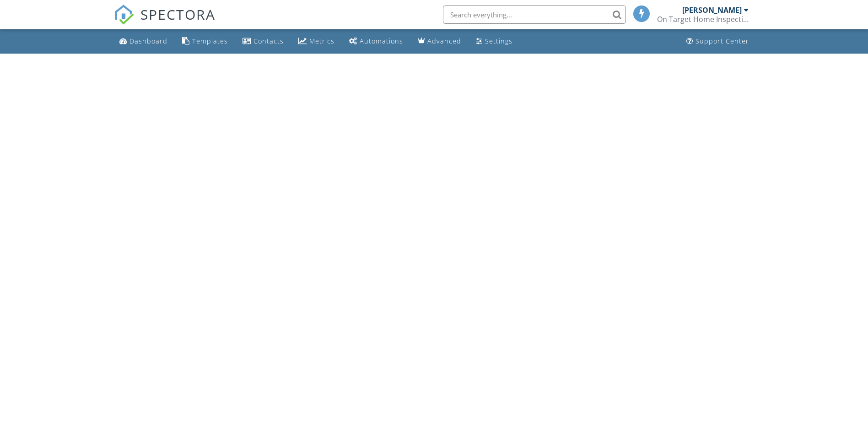  Describe the element at coordinates (317, 41) in the screenshot. I see `a: Metrics` at that location.